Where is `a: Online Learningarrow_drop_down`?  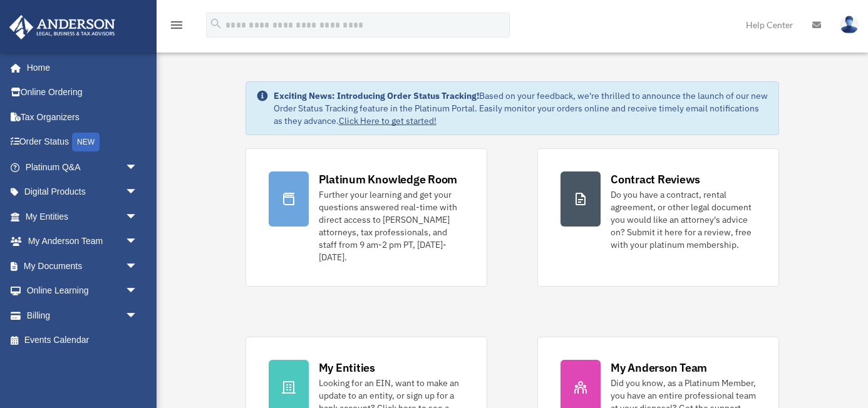 a: Online Learningarrow_drop_down is located at coordinates (83, 291).